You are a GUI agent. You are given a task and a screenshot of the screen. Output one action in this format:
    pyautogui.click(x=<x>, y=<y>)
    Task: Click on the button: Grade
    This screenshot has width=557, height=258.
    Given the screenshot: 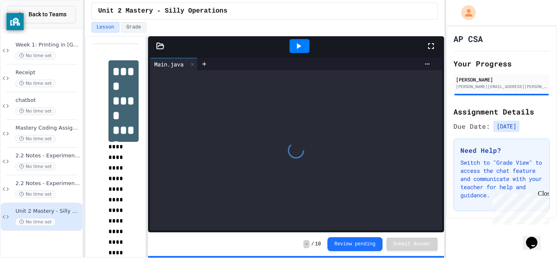 What is the action you would take?
    pyautogui.click(x=134, y=27)
    